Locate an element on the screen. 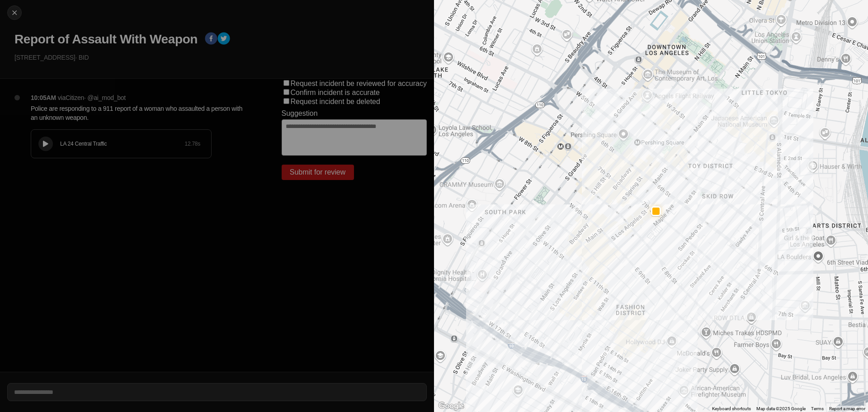 This screenshot has width=868, height=412. img: cancel is located at coordinates (15, 13).